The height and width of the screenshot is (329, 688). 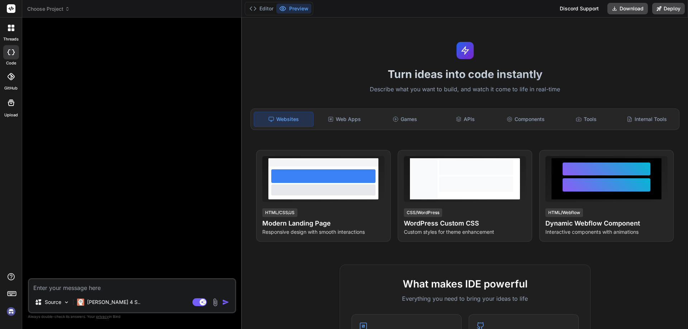 What do you see at coordinates (465, 90) in the screenshot?
I see `p: Describe what you want to build, and watch it come to life in real-time` at bounding box center [465, 90].